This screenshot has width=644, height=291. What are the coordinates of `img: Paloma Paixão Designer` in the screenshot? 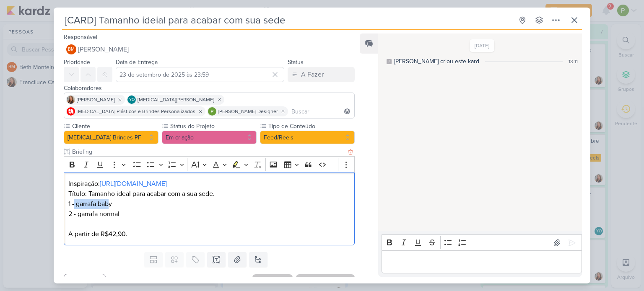 It's located at (212, 111).